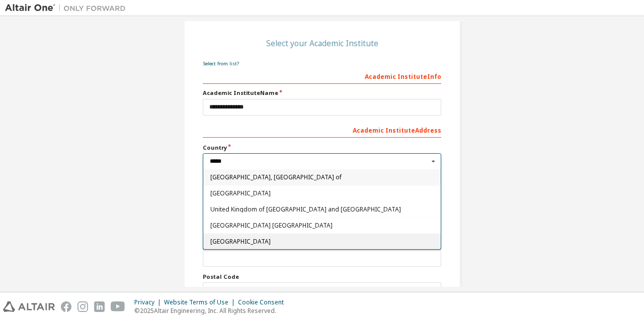 This screenshot has width=644, height=321. I want to click on img: instagram.svg, so click(82, 307).